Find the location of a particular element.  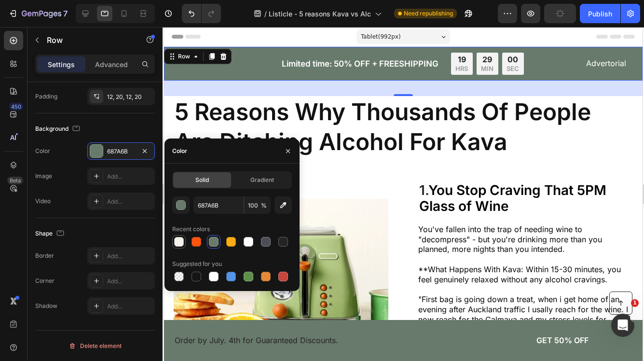

p: MIN is located at coordinates (323, 42).